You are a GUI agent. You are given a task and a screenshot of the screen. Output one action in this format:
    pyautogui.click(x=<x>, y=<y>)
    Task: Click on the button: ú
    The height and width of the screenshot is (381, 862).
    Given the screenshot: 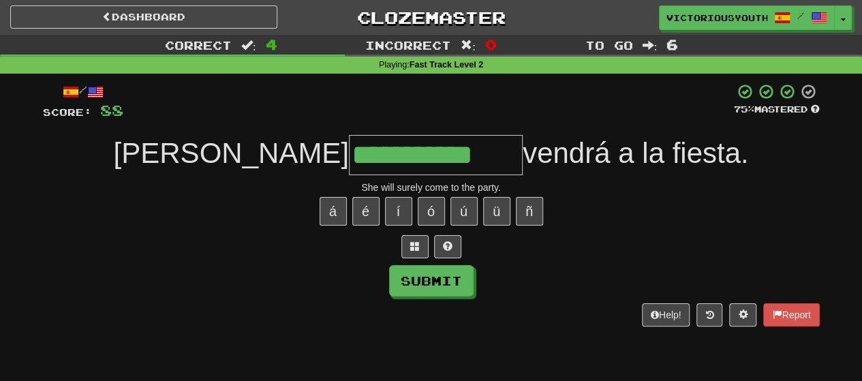 What is the action you would take?
    pyautogui.click(x=464, y=211)
    